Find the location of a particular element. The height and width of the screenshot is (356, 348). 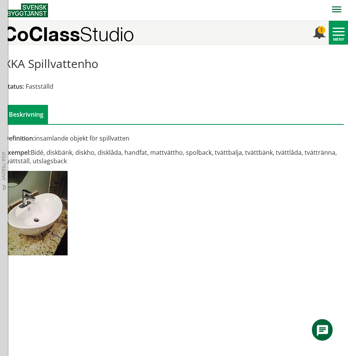

span: Definition: is located at coordinates (19, 138).